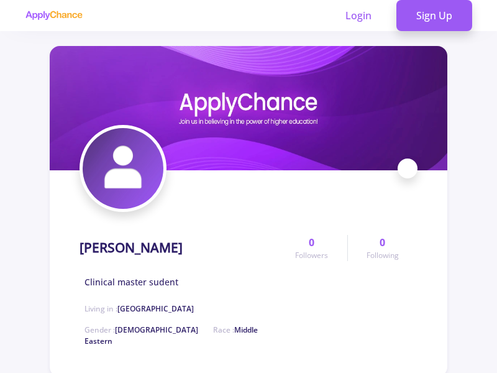 This screenshot has width=497, height=373. Describe the element at coordinates (382, 248) in the screenshot. I see `a: 0Following` at that location.